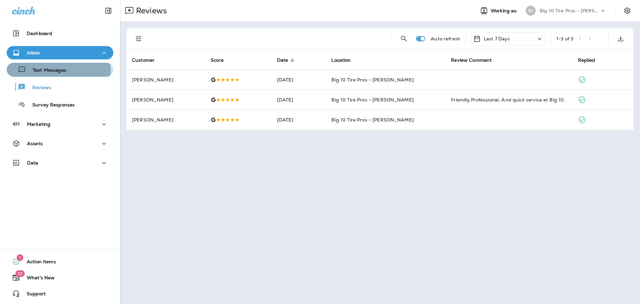  What do you see at coordinates (39, 33) in the screenshot?
I see `p: Dashboard` at bounding box center [39, 33].